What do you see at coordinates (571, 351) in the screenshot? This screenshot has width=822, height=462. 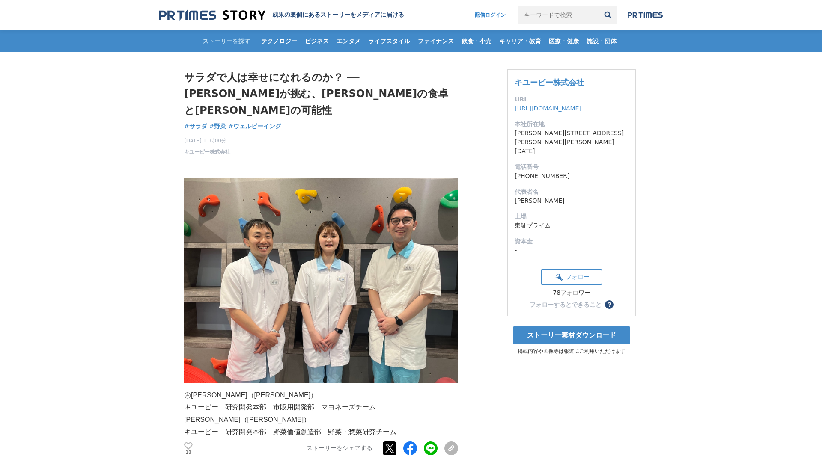 I see `p: 掲載内容や画像等は報道にご利用いただけます` at bounding box center [571, 351].